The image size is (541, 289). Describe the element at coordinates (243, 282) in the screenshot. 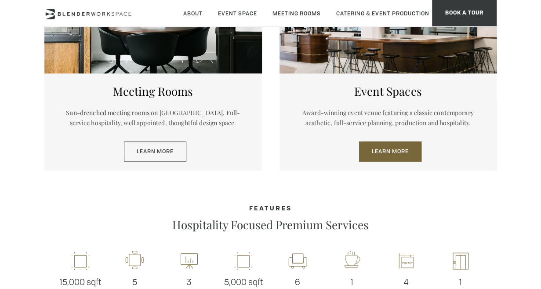

I see `span: 5,000 sqft` at that location.